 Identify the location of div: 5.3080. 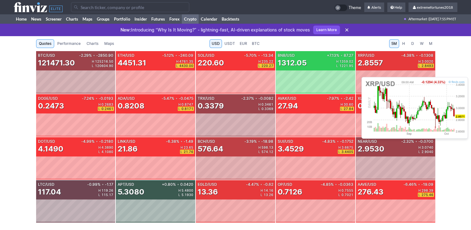
(131, 192).